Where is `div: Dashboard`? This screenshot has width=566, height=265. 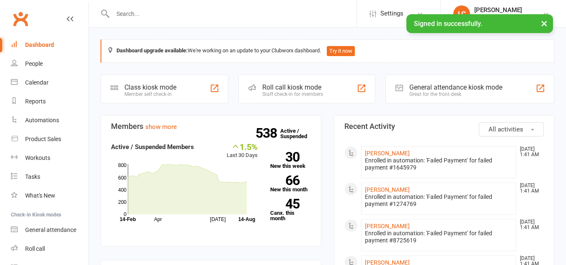
div: Dashboard is located at coordinates (39, 45).